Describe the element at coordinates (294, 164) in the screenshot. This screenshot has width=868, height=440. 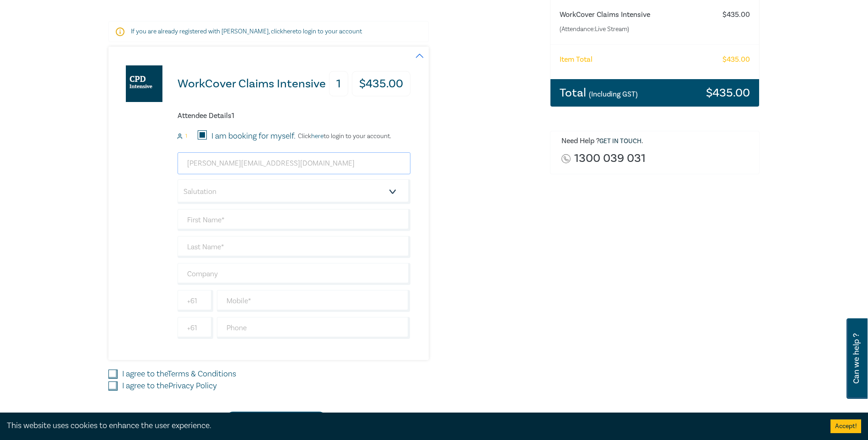
I see `input: Attendee Email*` at that location.